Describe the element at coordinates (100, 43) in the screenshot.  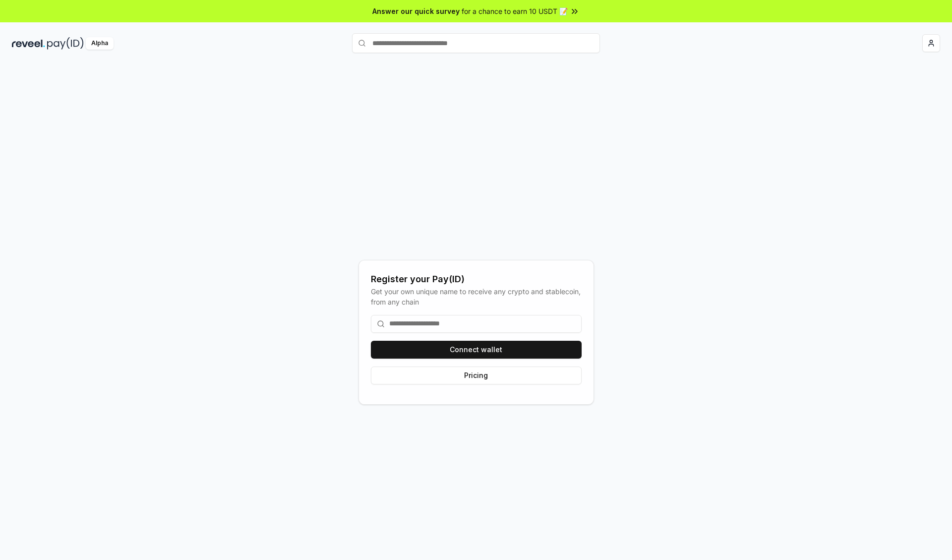
I see `div: Alpha` at that location.